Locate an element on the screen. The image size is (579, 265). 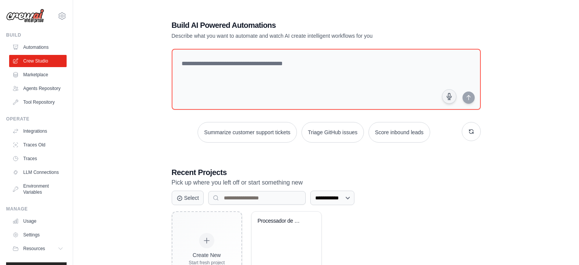
a: Settings is located at coordinates (38, 235).